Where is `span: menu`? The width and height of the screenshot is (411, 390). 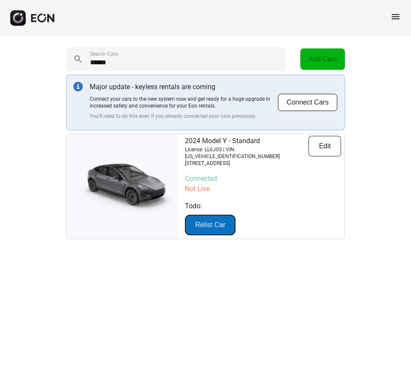
span: menu is located at coordinates (395, 17).